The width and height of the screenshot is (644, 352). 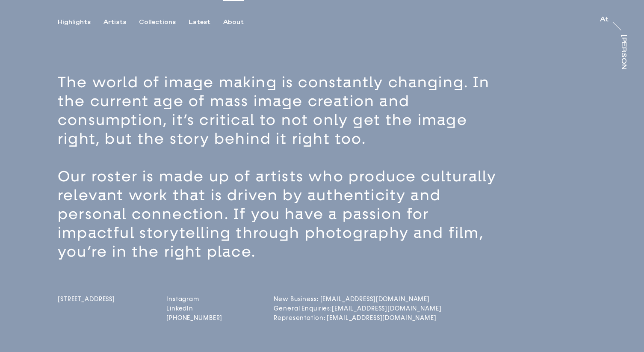 What do you see at coordinates (80, 22) in the screenshot?
I see `button: Highlights` at bounding box center [80, 22].